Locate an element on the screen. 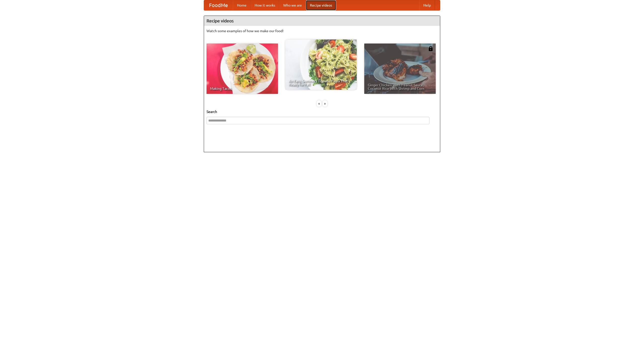 This screenshot has height=356, width=644. img: 483408.png is located at coordinates (431, 49).